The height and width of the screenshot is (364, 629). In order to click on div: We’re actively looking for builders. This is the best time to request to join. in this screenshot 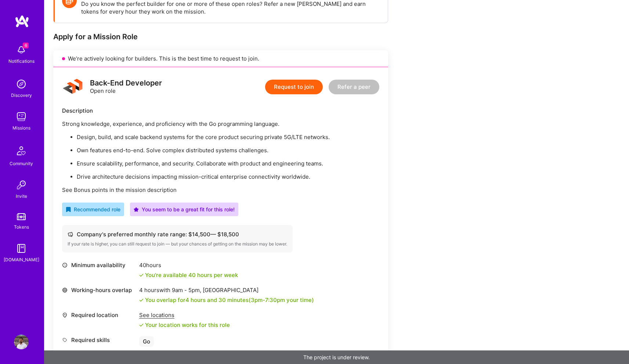, I will do `click(221, 59)`.